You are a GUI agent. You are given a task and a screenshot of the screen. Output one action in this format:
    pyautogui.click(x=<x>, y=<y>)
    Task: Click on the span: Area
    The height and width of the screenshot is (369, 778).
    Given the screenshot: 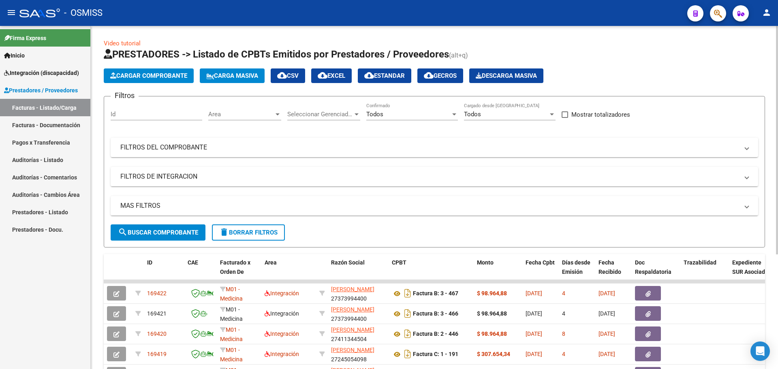 What is the action you would take?
    pyautogui.click(x=241, y=114)
    